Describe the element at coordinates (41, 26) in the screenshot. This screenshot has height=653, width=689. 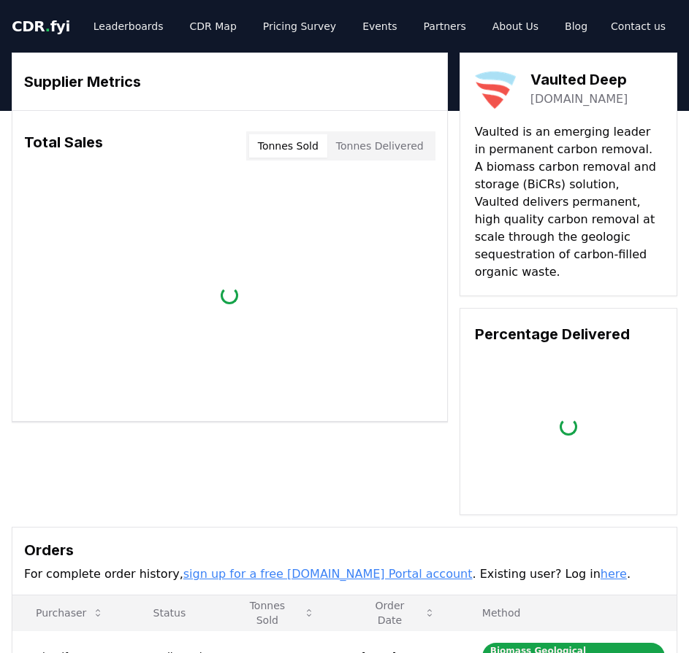
I see `span: CDR fyi` at that location.